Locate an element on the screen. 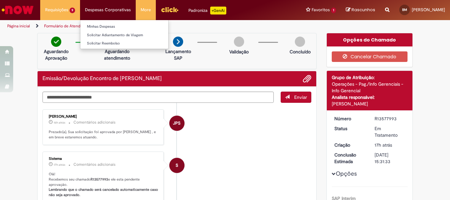 This screenshot has width=450, height=200. span: S is located at coordinates (177, 165).